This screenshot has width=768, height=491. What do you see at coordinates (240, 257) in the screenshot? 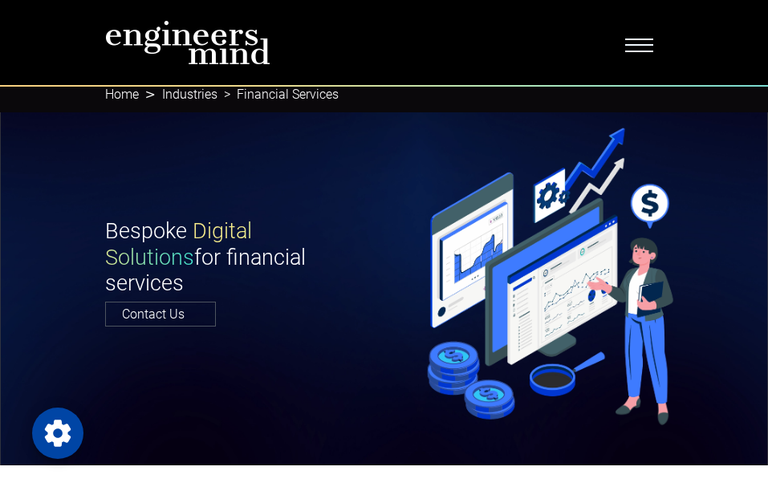
I see `h1: Bespoke for financial services` at bounding box center [240, 257].